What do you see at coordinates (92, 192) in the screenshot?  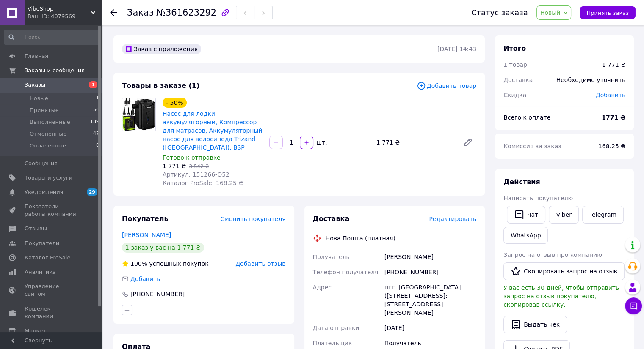 I see `span: 29` at bounding box center [92, 192].